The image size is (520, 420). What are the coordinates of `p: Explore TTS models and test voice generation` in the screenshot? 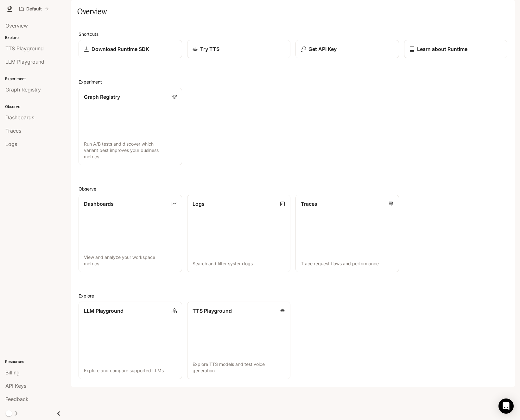 It's located at (239, 368).